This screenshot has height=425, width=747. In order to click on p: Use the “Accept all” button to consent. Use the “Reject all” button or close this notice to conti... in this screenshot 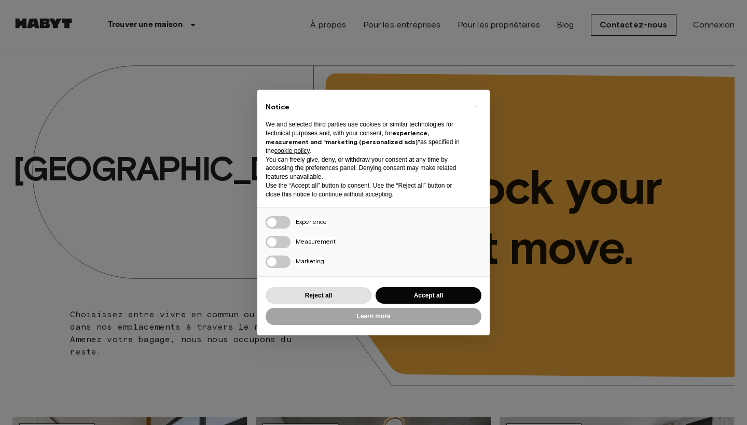, I will do `click(365, 190)`.